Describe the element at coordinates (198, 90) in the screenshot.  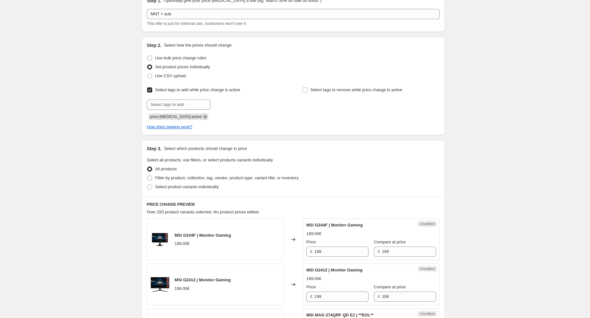
I see `span: Select tags to add while price change is active` at that location.